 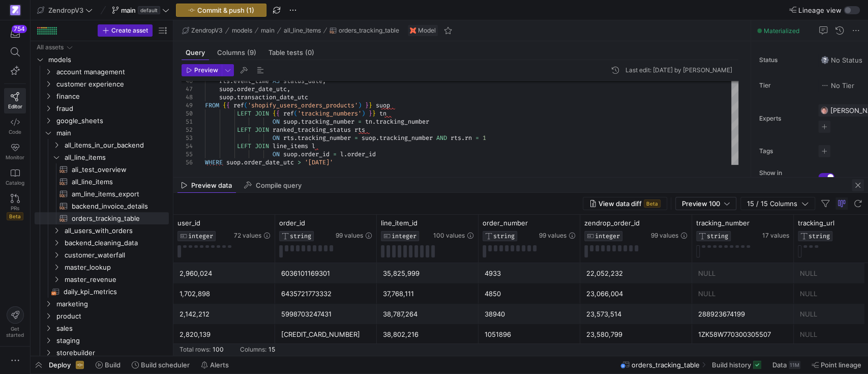 I want to click on div: Total rows:, so click(x=195, y=351).